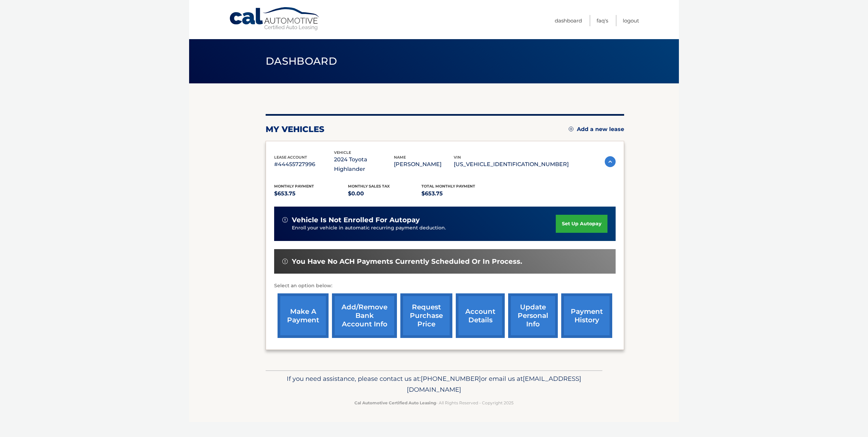 The height and width of the screenshot is (437, 868). I want to click on a: Logout, so click(631, 20).